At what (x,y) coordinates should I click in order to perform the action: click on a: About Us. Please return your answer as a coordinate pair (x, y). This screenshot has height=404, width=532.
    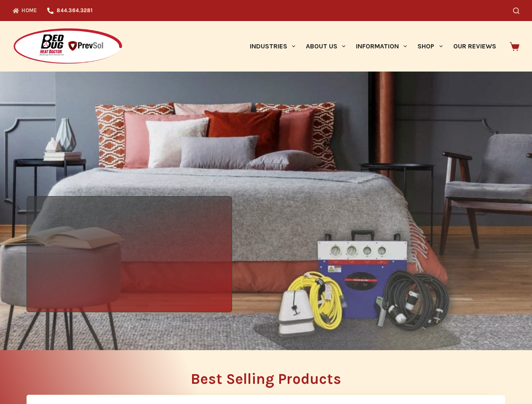
    Looking at the image, I should click on (325, 46).